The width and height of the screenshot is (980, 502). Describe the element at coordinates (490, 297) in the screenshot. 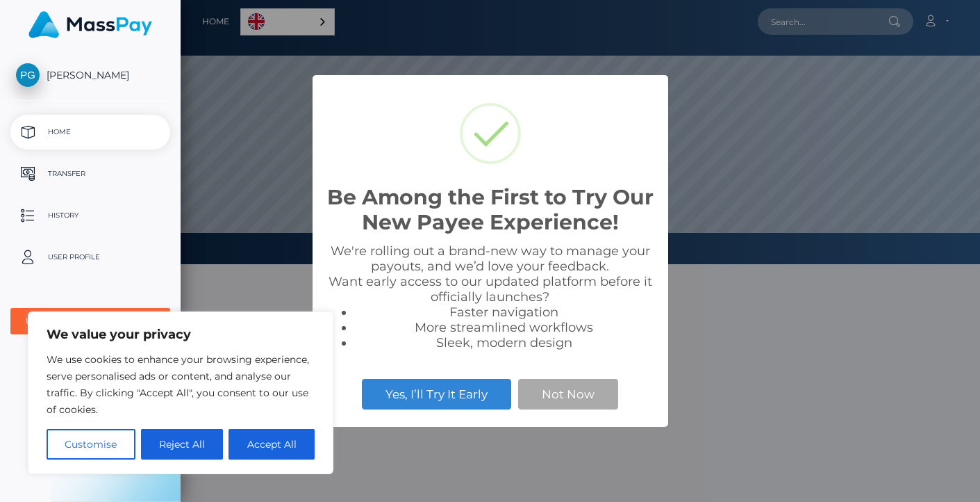

I see `div: We're rolling out a brand-new way to manage your payouts, and we’d love your feedback. Want early...` at that location.